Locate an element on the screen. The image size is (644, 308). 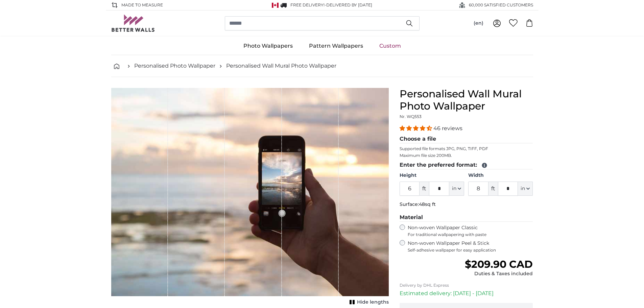
div: Duties & Taxes included is located at coordinates (499, 274).